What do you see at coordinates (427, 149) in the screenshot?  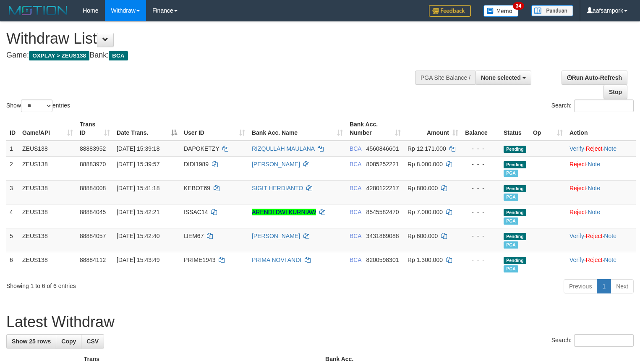 I see `span: Rp 12.171.000` at bounding box center [427, 149].